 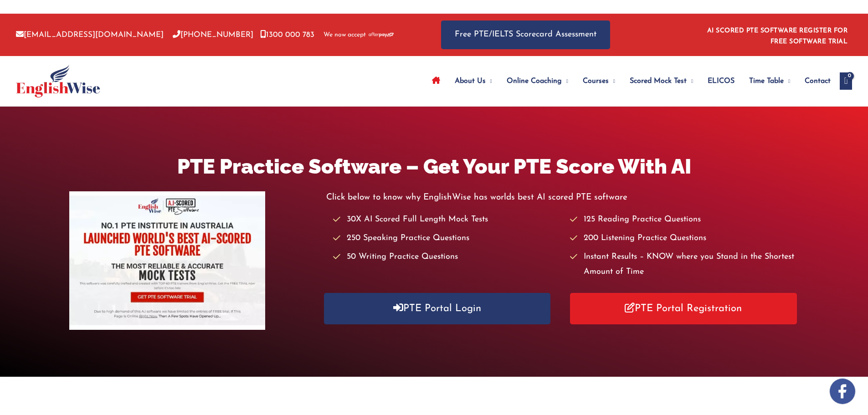 I want to click on span: We now accept, so click(x=345, y=35).